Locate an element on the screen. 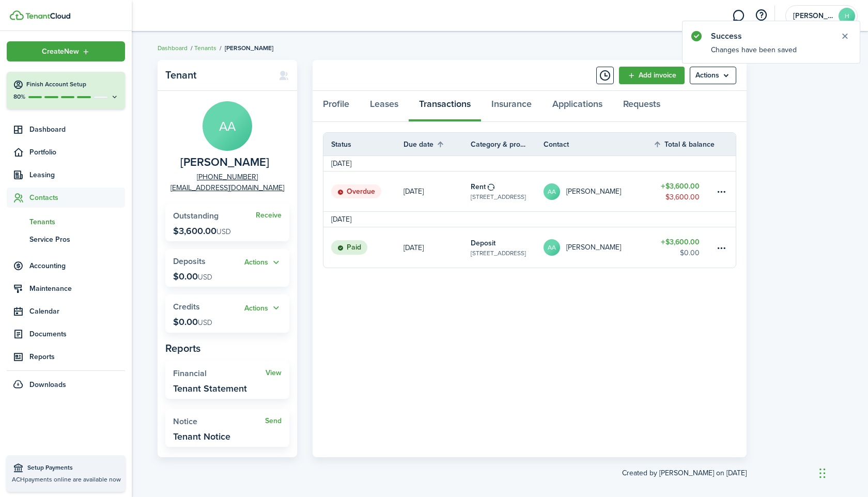  button: Open resource center is located at coordinates (762, 16).